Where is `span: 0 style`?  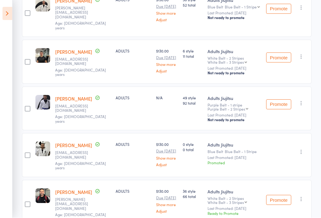
span: 0 style is located at coordinates (192, 145).